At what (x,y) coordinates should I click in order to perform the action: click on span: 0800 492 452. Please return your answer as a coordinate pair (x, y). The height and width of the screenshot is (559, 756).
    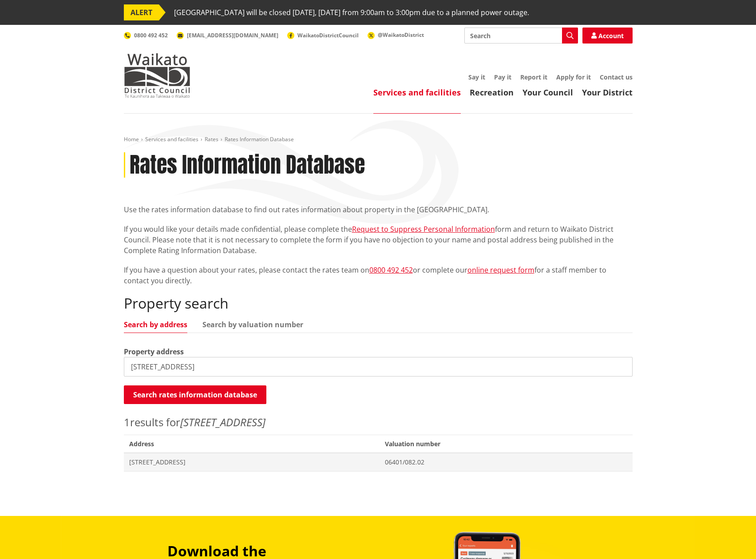
    Looking at the image, I should click on (151, 35).